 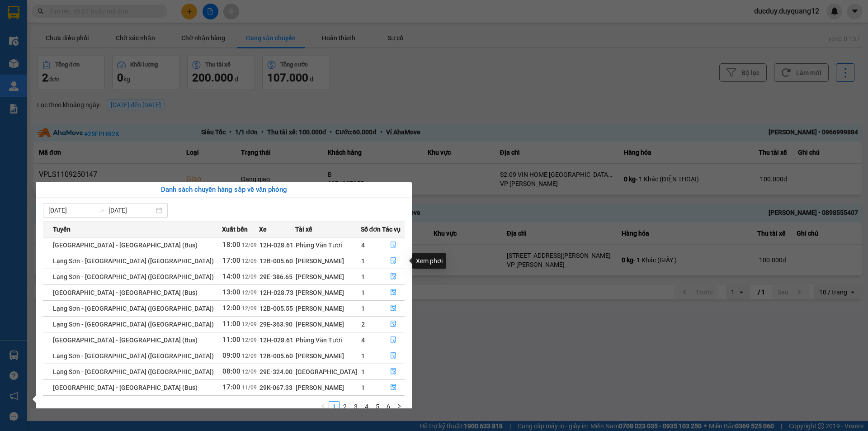 What do you see at coordinates (356, 407) in the screenshot?
I see `li: 3` at bounding box center [356, 407].